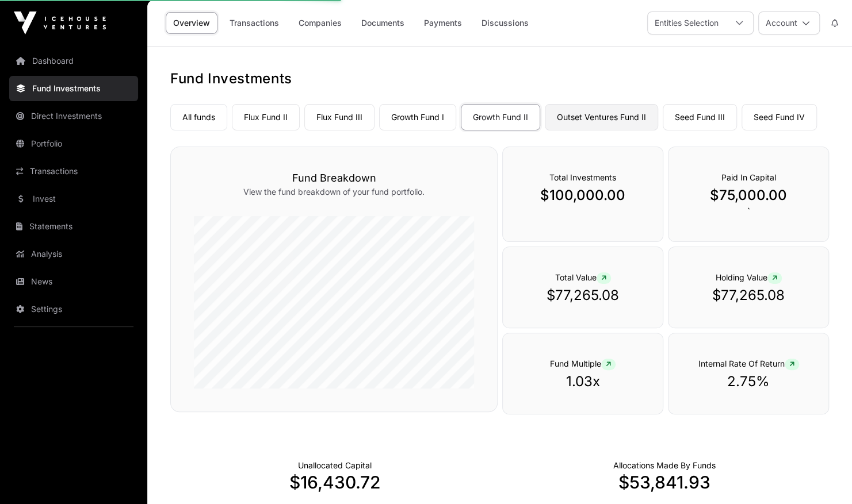 This screenshot has width=852, height=504. I want to click on p: 1.03x, so click(583, 382).